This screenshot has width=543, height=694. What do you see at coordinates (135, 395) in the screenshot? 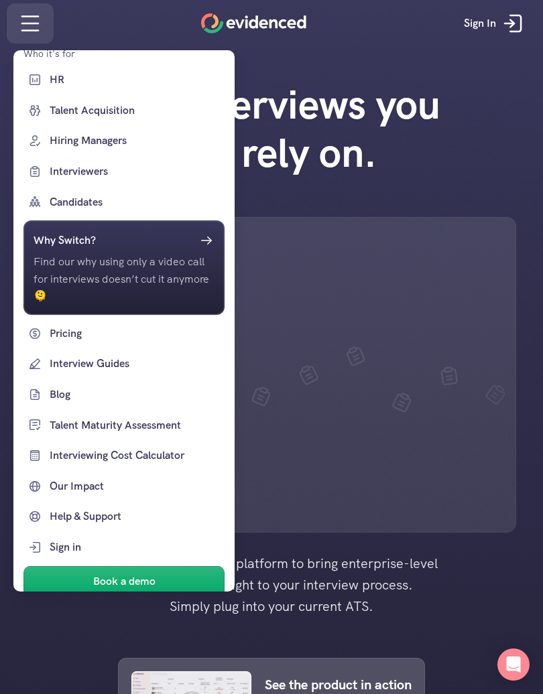
I see `p: Blog` at bounding box center [135, 395].